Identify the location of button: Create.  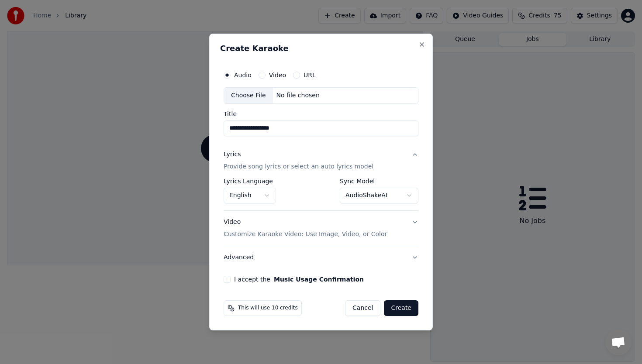
(401, 308).